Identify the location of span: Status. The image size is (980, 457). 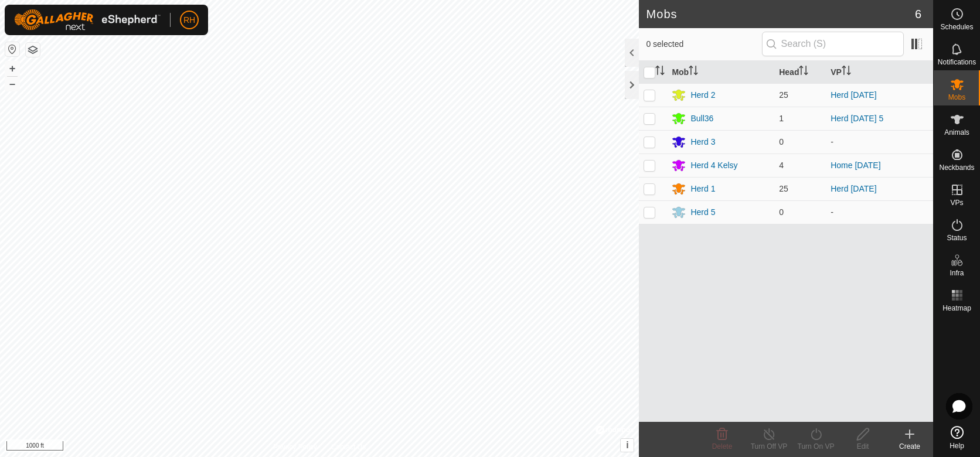
(957, 238).